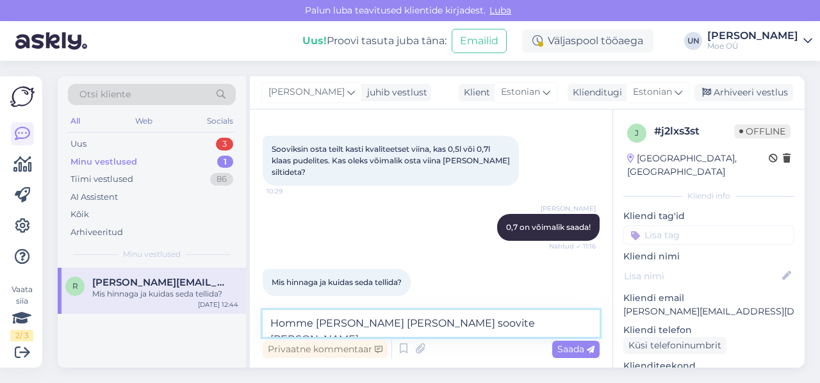  Describe the element at coordinates (22, 336) in the screenshot. I see `div: 2 / 3` at that location.